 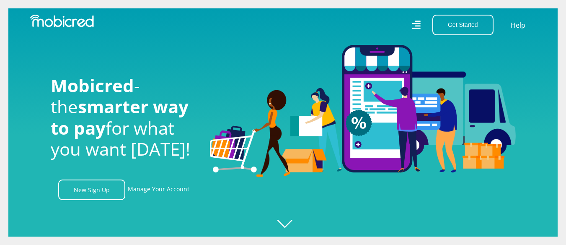 I want to click on img: Welcome to Mobicred, so click(x=363, y=111).